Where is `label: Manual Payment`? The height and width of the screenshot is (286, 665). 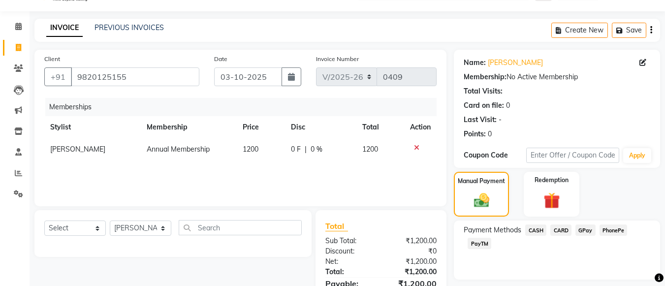
label: Manual Payment is located at coordinates (482, 181).